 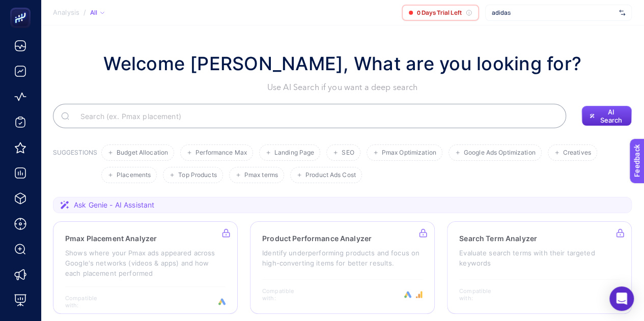 I want to click on a: Search Term AnalyzerEvaluate search terms with their targeted keywordsCompatible with:, so click(x=539, y=268).